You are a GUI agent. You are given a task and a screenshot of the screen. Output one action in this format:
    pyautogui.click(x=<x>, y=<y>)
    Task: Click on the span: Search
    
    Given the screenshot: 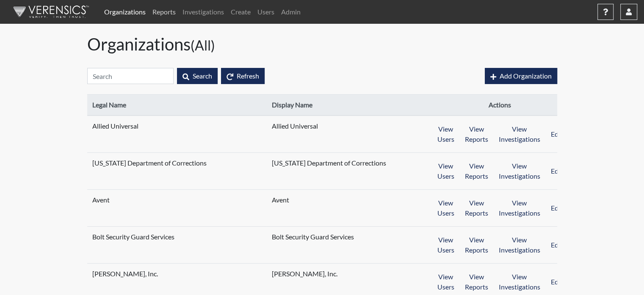 What is the action you would take?
    pyautogui.click(x=202, y=75)
    